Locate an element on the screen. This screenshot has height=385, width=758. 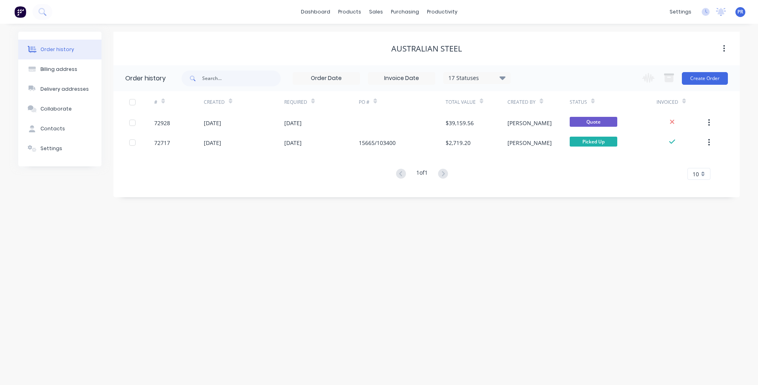
div: 17 Statuses is located at coordinates (477, 78).